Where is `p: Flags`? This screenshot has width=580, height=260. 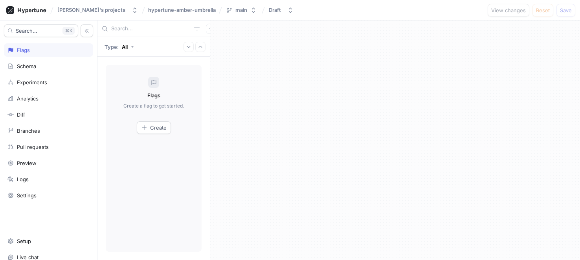 p: Flags is located at coordinates (154, 96).